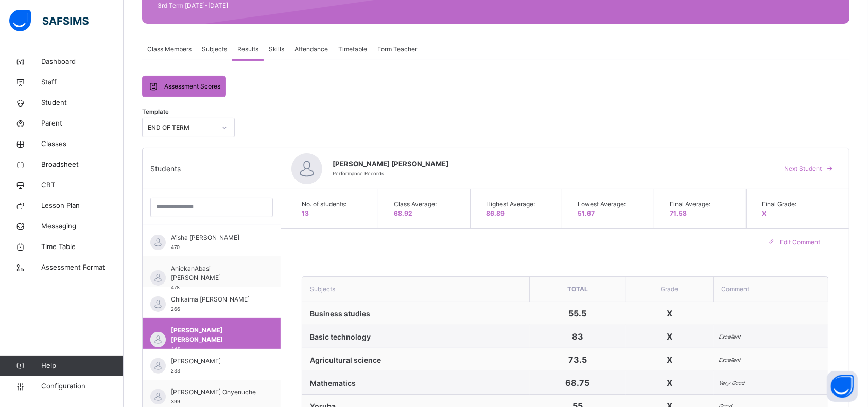 Image resolution: width=868 pixels, height=407 pixels. I want to click on span: Subjects, so click(214, 50).